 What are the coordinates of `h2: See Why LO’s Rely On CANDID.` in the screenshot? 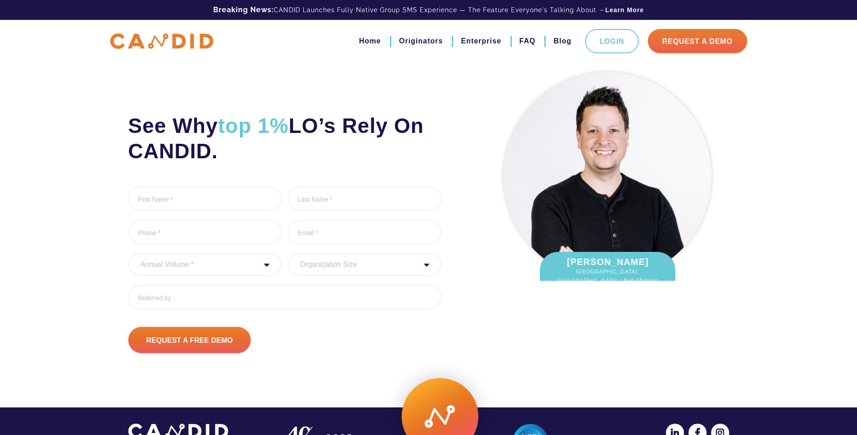 It's located at (285, 138).